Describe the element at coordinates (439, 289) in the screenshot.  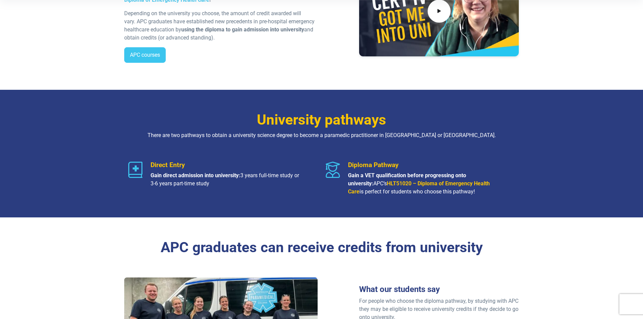
I see `h3: What our students say` at that location.